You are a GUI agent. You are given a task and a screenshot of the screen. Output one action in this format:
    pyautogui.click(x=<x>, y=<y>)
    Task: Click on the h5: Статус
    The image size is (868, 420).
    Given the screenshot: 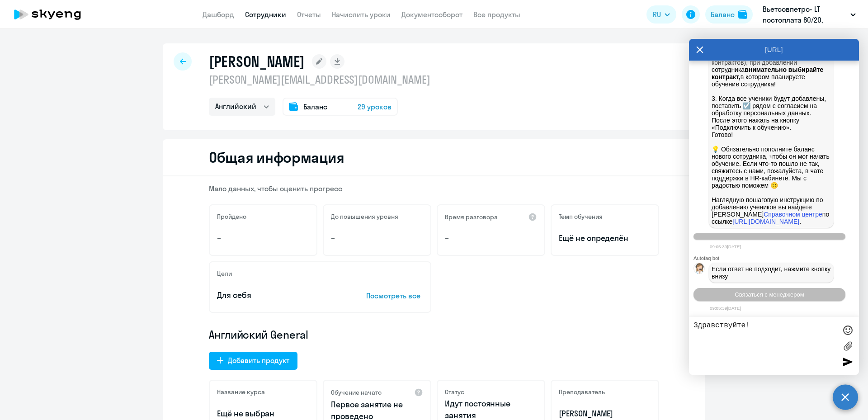 What is the action you would take?
    pyautogui.click(x=454, y=392)
    